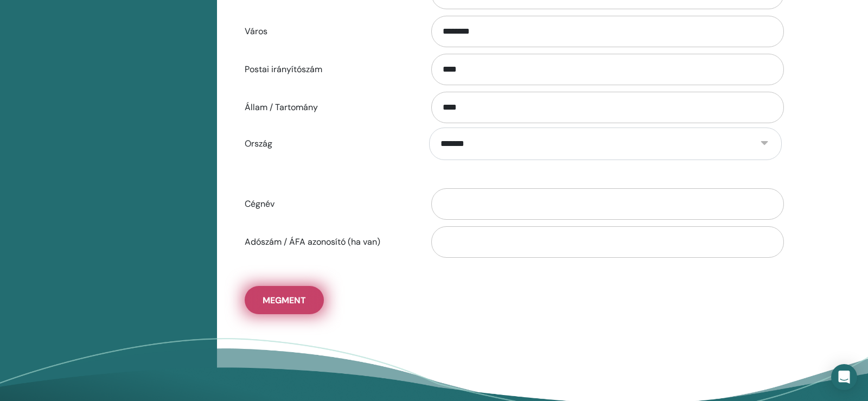  What do you see at coordinates (329, 204) in the screenshot?
I see `label: Cégnév` at bounding box center [329, 204].